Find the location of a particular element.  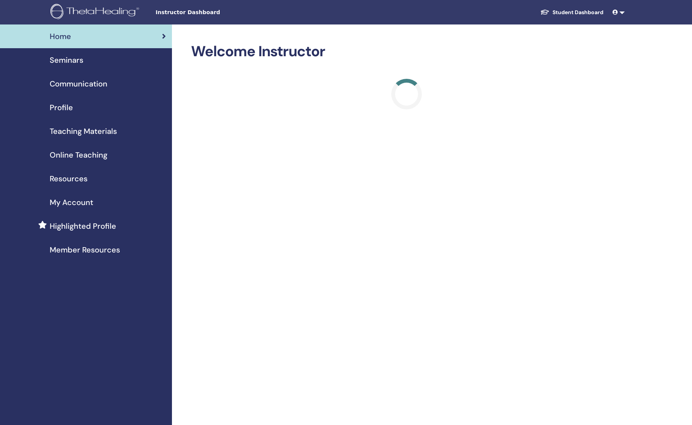

span: Home is located at coordinates (60, 36).